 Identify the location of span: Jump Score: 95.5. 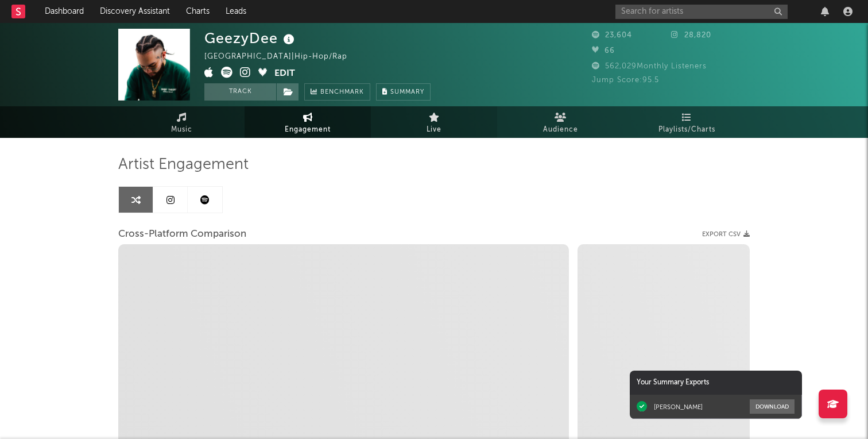
(625, 80).